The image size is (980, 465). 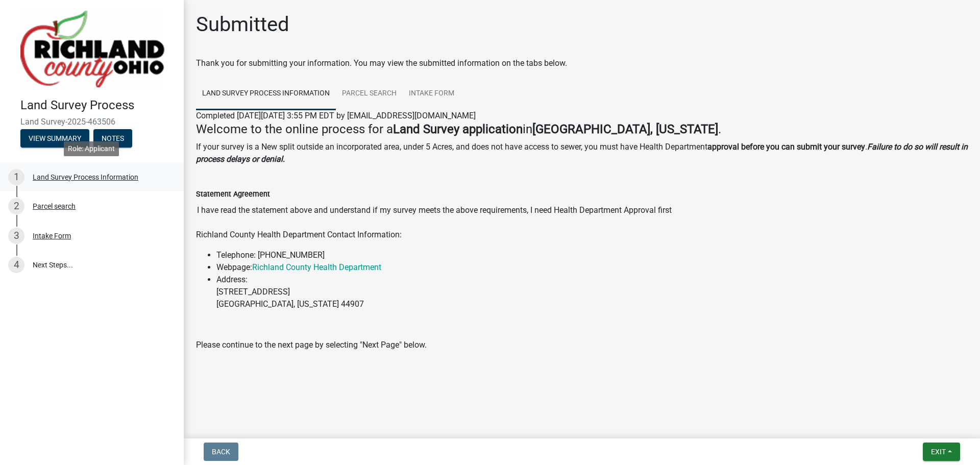 I want to click on a: Richland County Health Department, so click(x=316, y=267).